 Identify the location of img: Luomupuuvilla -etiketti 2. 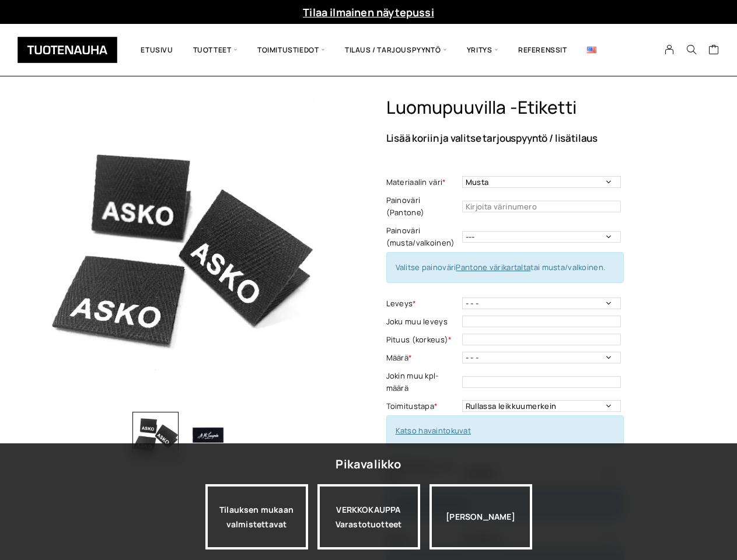
(208, 435).